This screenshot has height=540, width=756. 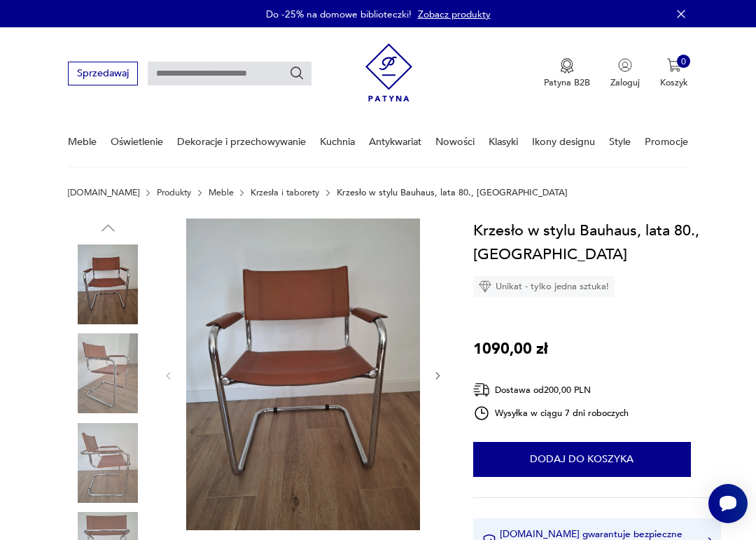 I want to click on button: Sprzedawaj, so click(x=103, y=73).